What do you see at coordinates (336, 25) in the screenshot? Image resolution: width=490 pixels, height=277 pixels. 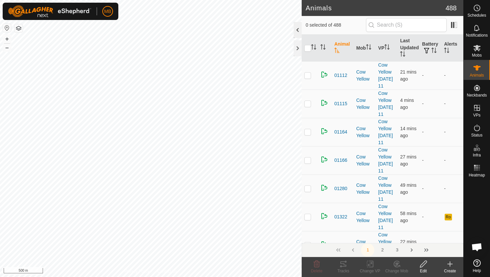 I see `span: 0 selected of 488` at bounding box center [336, 25].